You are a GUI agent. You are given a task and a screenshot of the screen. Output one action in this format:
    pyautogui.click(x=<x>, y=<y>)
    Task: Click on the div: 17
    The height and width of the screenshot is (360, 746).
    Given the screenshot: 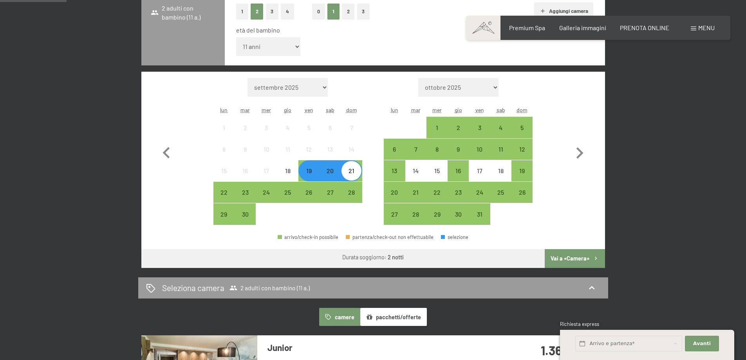 What is the action you would take?
    pyautogui.click(x=266, y=177)
    